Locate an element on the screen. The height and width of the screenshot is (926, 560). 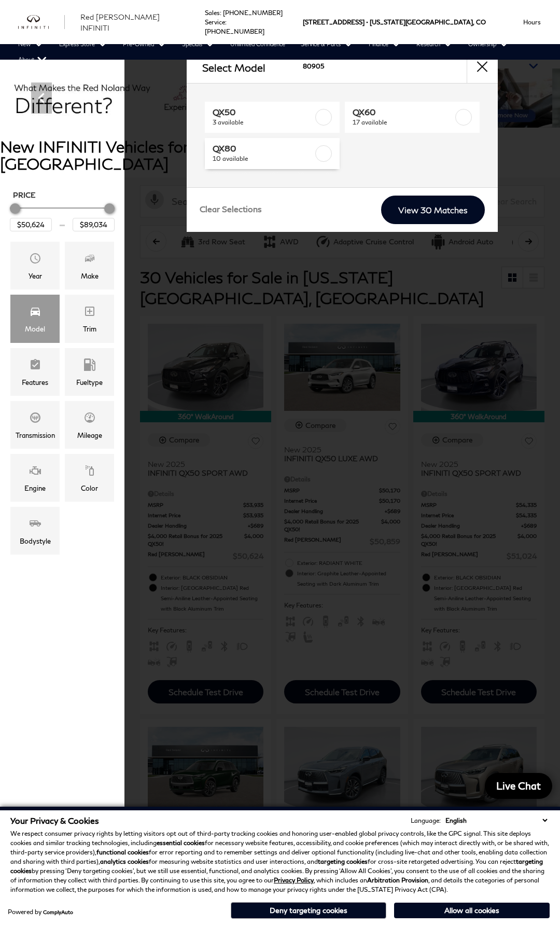
a: Specials is located at coordinates (198, 44).